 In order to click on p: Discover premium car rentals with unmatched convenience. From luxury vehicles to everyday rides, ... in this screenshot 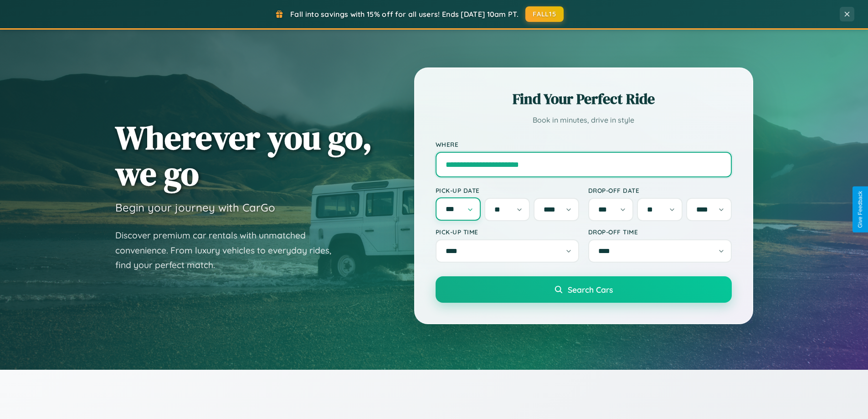, I will do `click(229, 251)`.